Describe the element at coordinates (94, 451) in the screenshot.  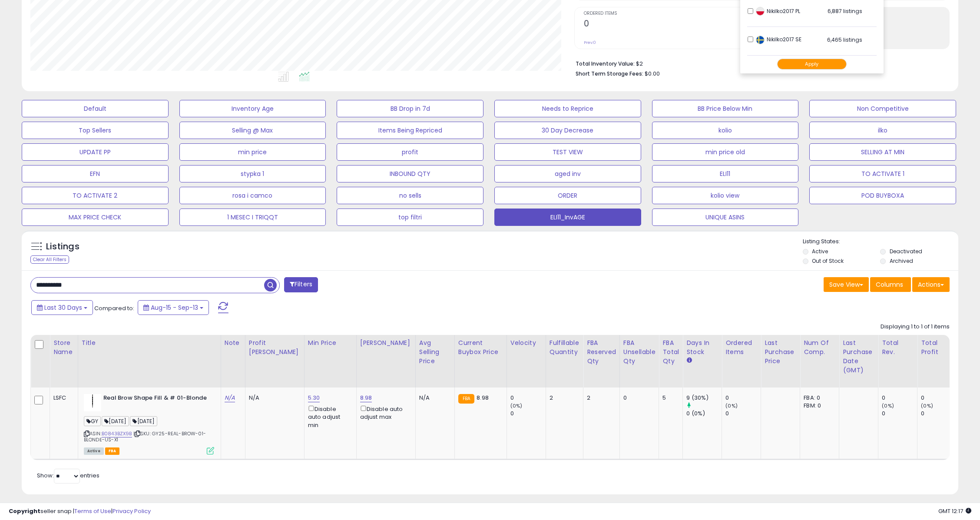
I see `span: All listings currently available for purchase on Amazon` at that location.